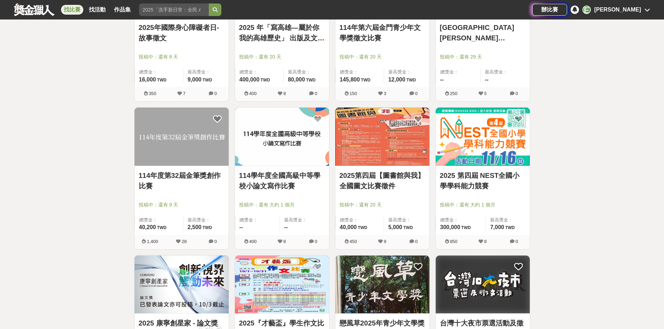  Describe the element at coordinates (174, 10) in the screenshot. I see `input: 2025「洗手新日常：全民 ALL IN」洗手歌全台徵選` at that location.